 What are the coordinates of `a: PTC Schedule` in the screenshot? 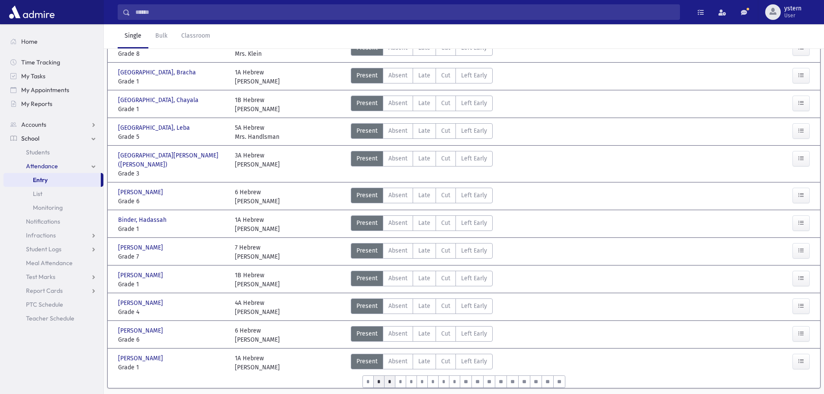 It's located at (53, 305).